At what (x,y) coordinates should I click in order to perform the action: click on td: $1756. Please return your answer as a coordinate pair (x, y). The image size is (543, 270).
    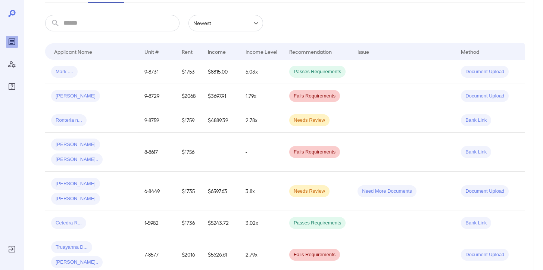
    Looking at the image, I should click on (189, 152).